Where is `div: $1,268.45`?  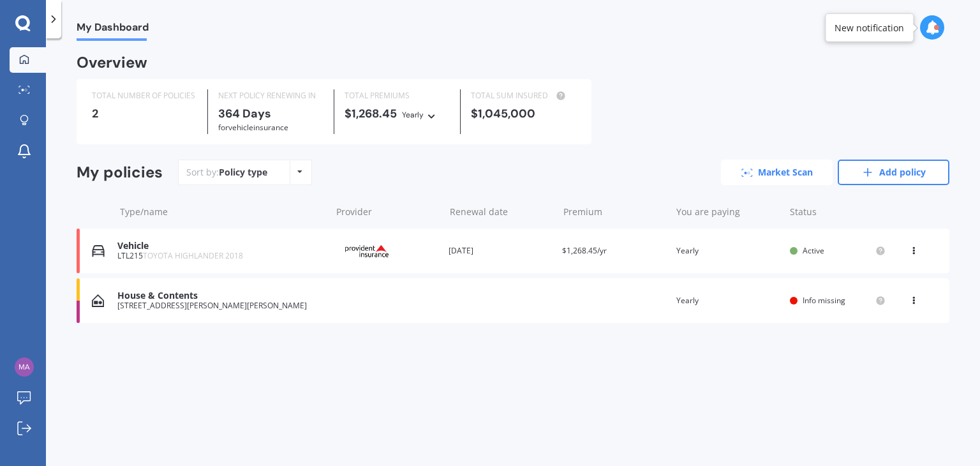 div: $1,268.45 is located at coordinates (397, 114).